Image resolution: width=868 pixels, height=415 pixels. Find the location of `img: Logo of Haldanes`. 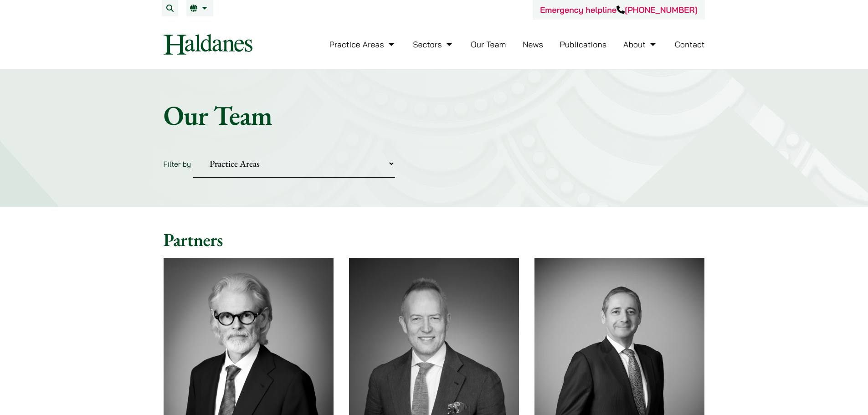

img: Logo of Haldanes is located at coordinates (208, 44).